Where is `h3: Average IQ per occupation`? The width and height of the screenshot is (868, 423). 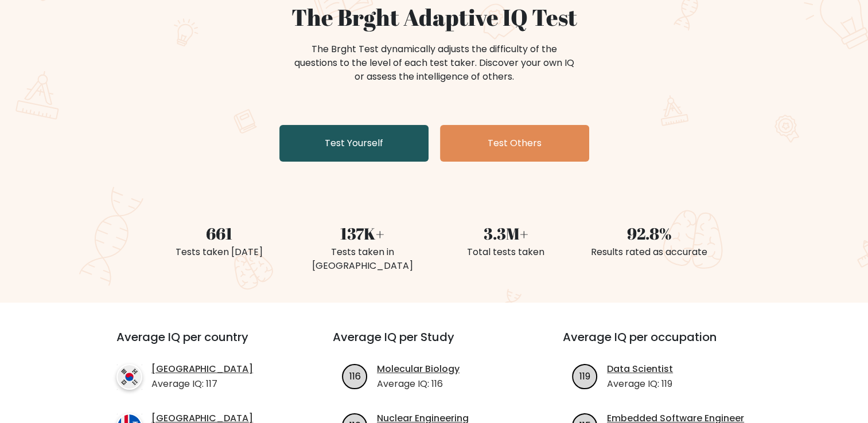
h3: Average IQ per occupation is located at coordinates (664, 344).